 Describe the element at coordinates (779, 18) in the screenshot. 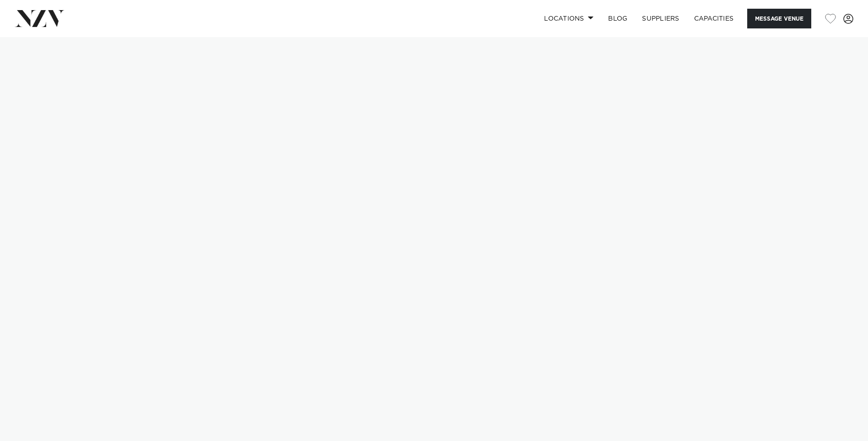

I see `button: Message Venue` at that location.